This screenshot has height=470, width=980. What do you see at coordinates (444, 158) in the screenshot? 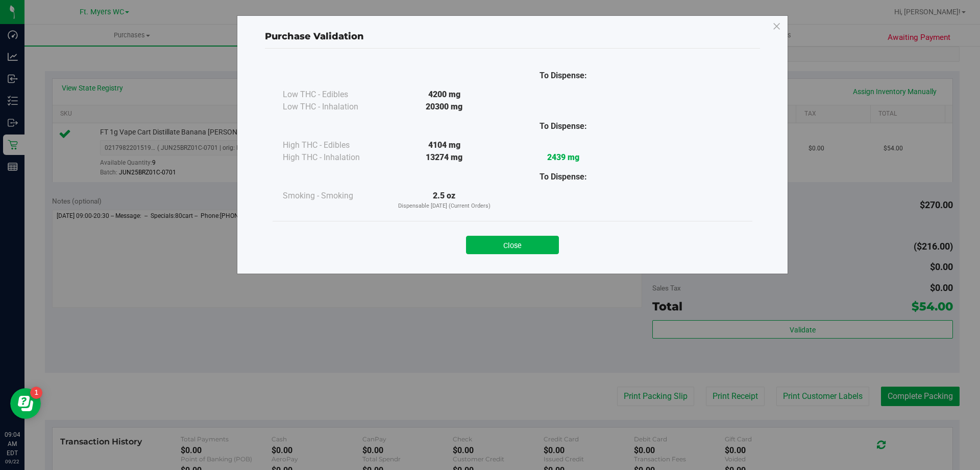
I see `div: 13274 mg` at bounding box center [444, 158].